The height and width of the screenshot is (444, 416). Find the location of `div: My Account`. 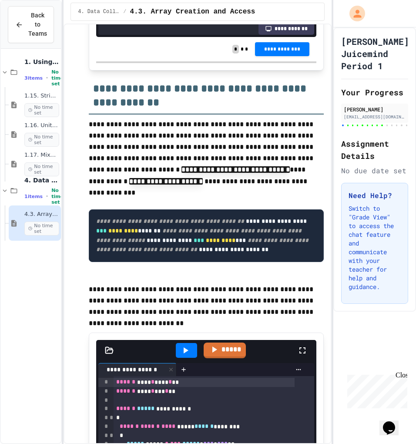

div: My Account is located at coordinates (354, 13).